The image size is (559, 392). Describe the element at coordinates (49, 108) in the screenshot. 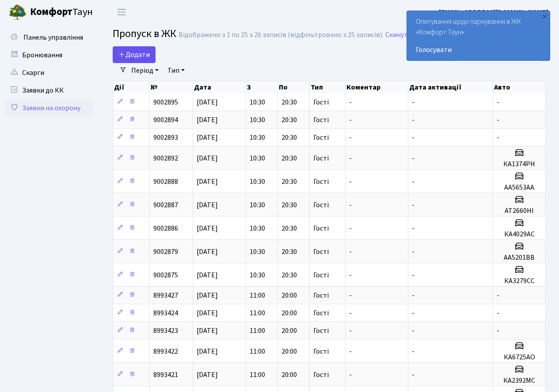

I see `a: Заявки на охорону` at that location.